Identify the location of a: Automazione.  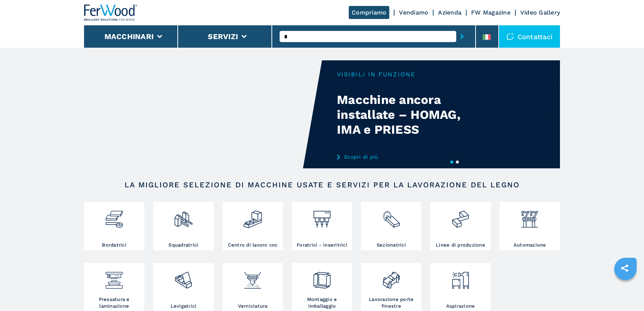
(530, 226).